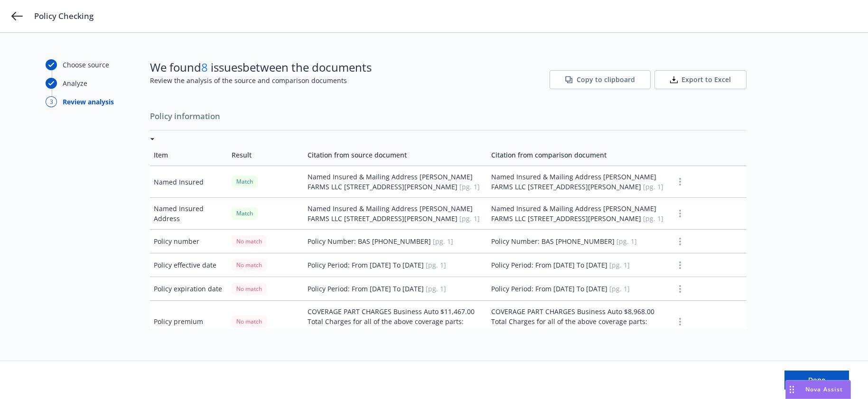  Describe the element at coordinates (261, 80) in the screenshot. I see `span: Review the analysis of the source and comparison documents` at that location.